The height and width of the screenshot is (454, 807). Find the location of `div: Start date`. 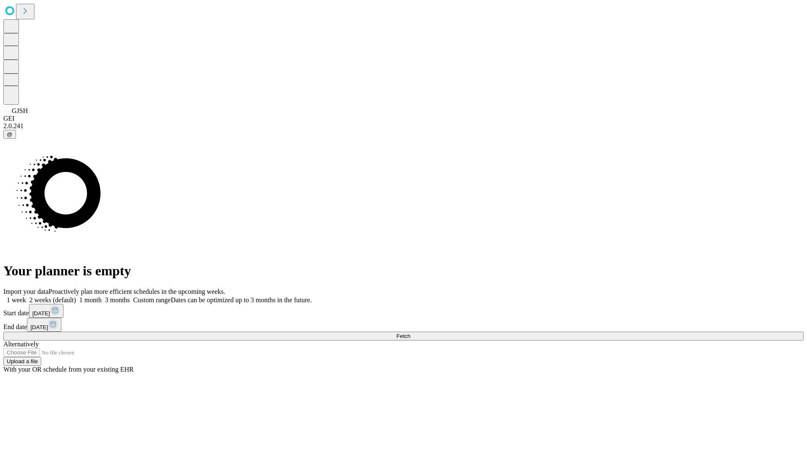

div: Start date is located at coordinates (403, 311).